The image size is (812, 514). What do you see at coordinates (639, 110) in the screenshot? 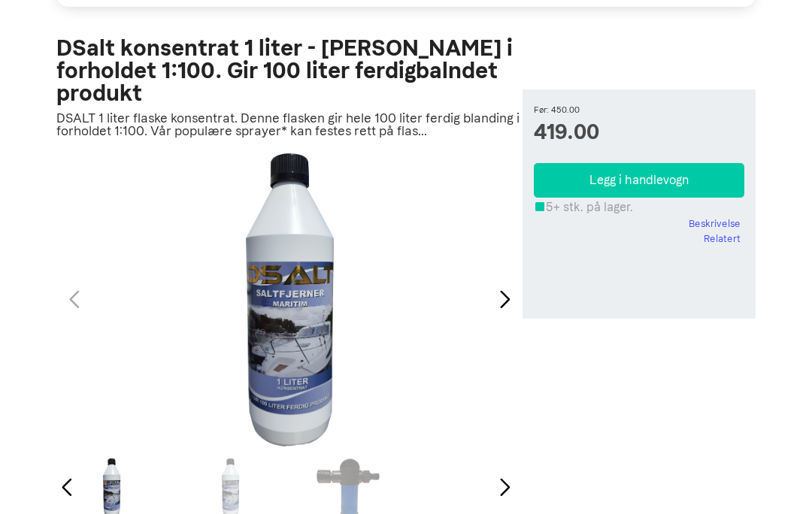
I see `small: Før: 450.00` at bounding box center [639, 110].